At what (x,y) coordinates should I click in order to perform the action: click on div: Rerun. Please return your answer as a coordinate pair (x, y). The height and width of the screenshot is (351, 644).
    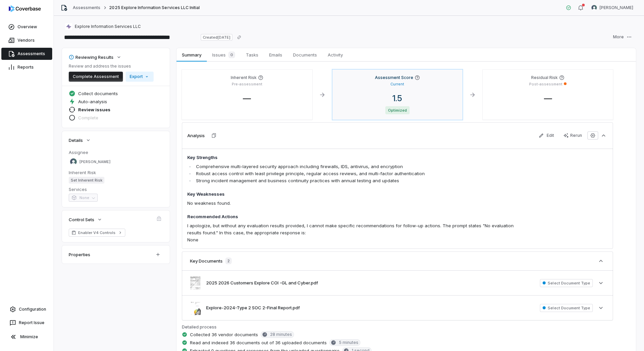
    Looking at the image, I should click on (573, 136).